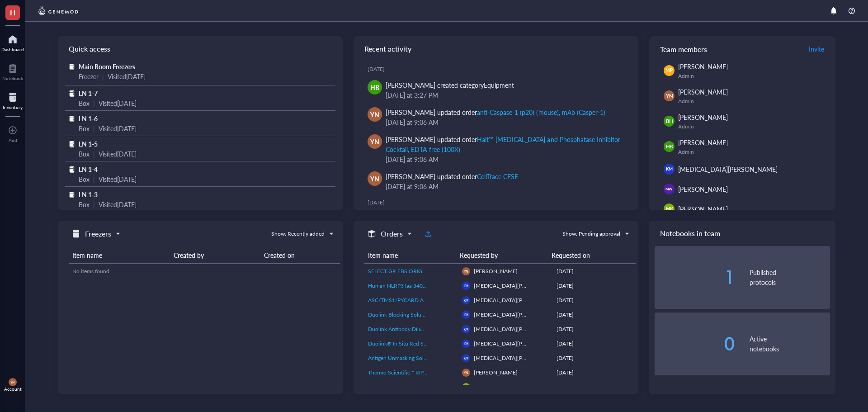  I want to click on span: Invite, so click(817, 49).